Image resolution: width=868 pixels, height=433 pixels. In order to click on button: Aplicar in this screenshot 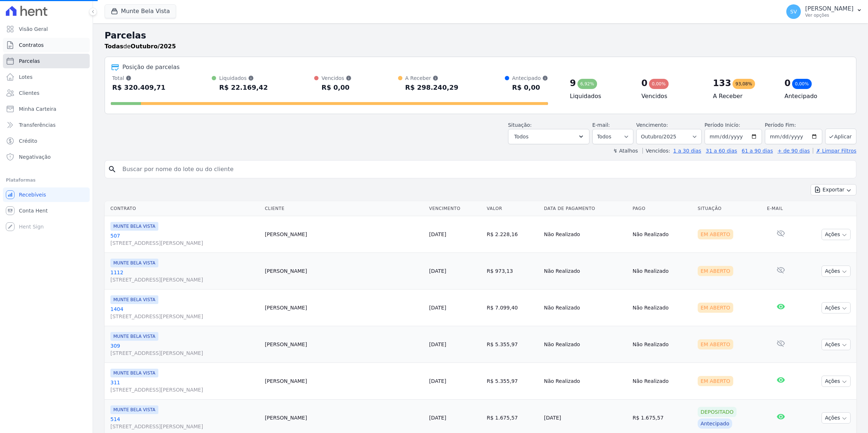, I will do `click(841, 136)`.